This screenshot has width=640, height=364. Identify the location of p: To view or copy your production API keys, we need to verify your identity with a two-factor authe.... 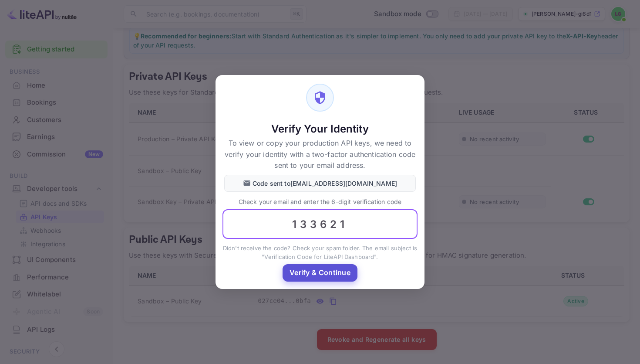
(320, 154).